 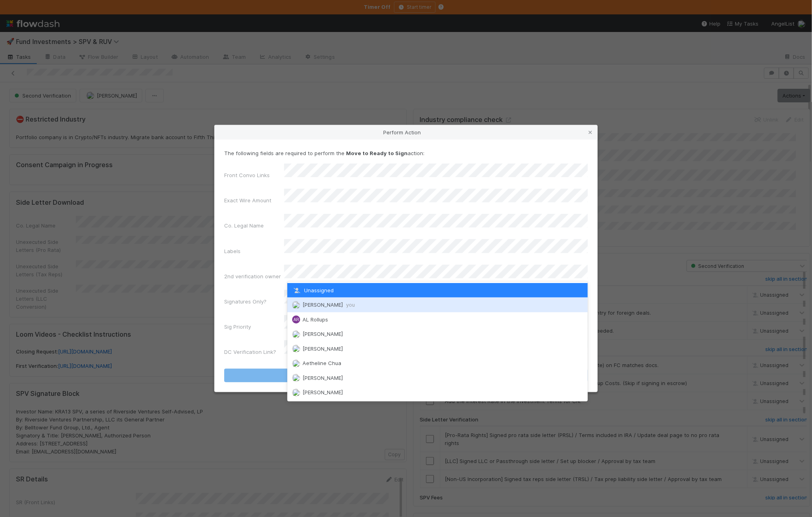 What do you see at coordinates (244, 226) in the screenshot?
I see `label: Co. Legal Name` at bounding box center [244, 226].